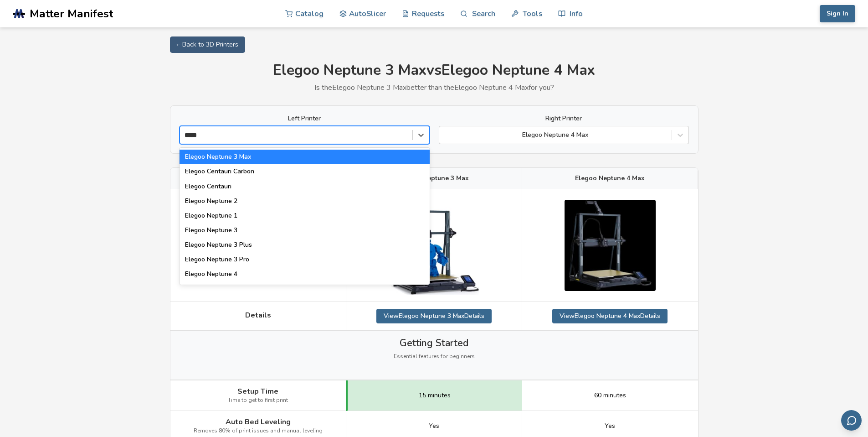 Image resolution: width=868 pixels, height=437 pixels. What do you see at coordinates (257, 400) in the screenshot?
I see `span: Time to get to first print` at bounding box center [257, 400].